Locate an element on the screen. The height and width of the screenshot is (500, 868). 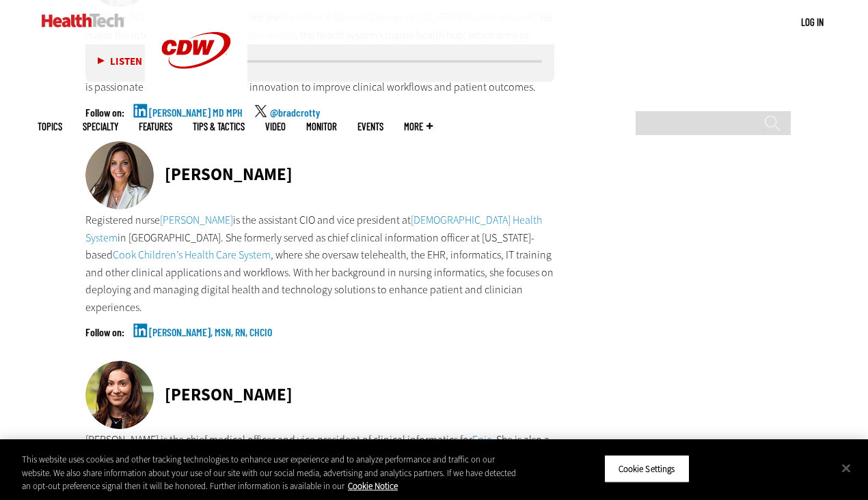
a: Features is located at coordinates (155, 126).